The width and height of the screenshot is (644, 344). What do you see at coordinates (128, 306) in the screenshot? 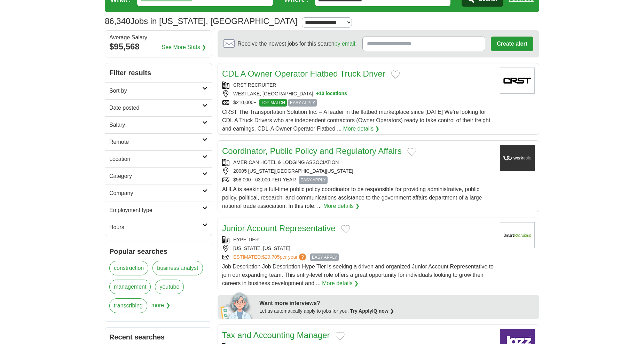
I see `a: transcribing` at bounding box center [128, 306].